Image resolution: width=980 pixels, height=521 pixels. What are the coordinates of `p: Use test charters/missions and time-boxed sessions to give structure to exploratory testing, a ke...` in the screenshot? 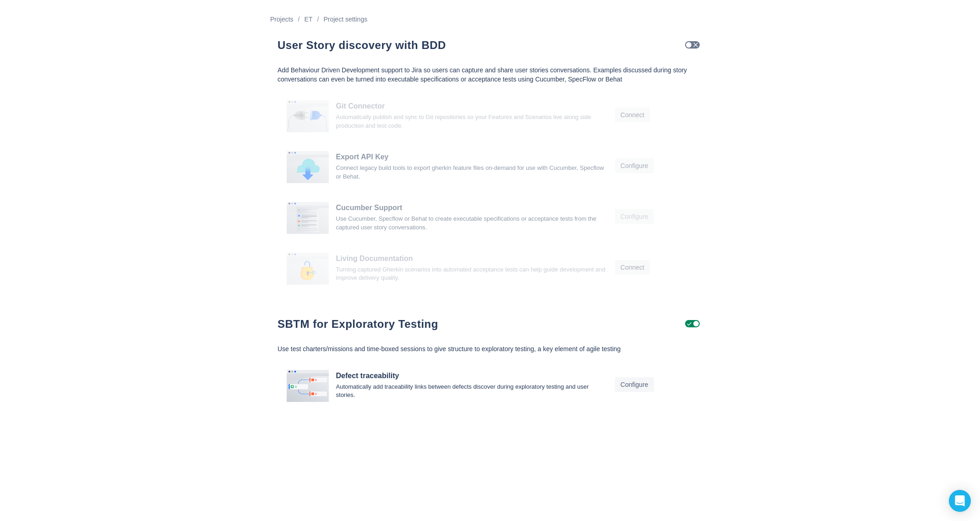 It's located at (490, 350).